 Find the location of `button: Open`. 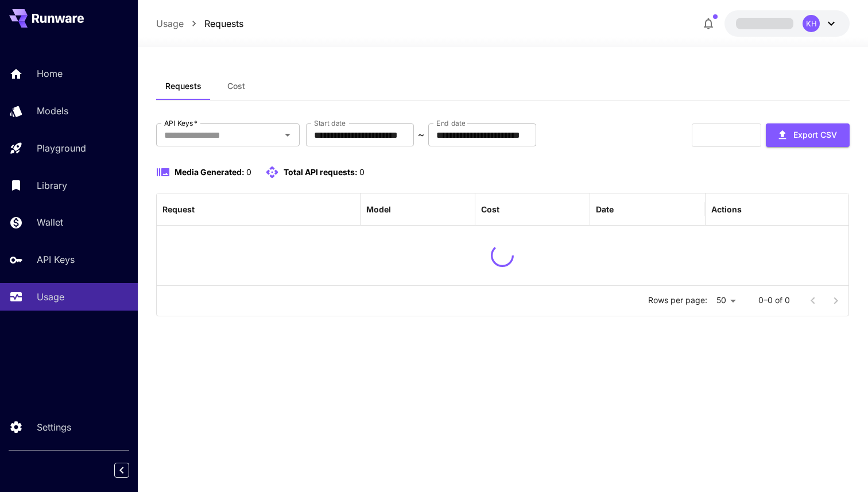

button: Open is located at coordinates (287, 135).